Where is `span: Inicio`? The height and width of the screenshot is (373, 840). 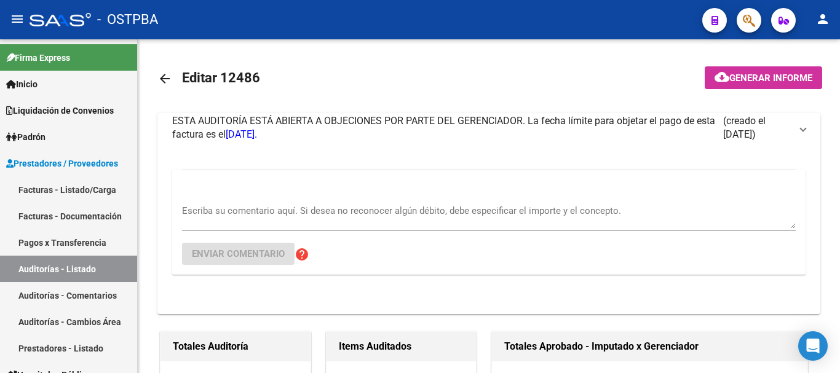
span: Inicio is located at coordinates (22, 84).